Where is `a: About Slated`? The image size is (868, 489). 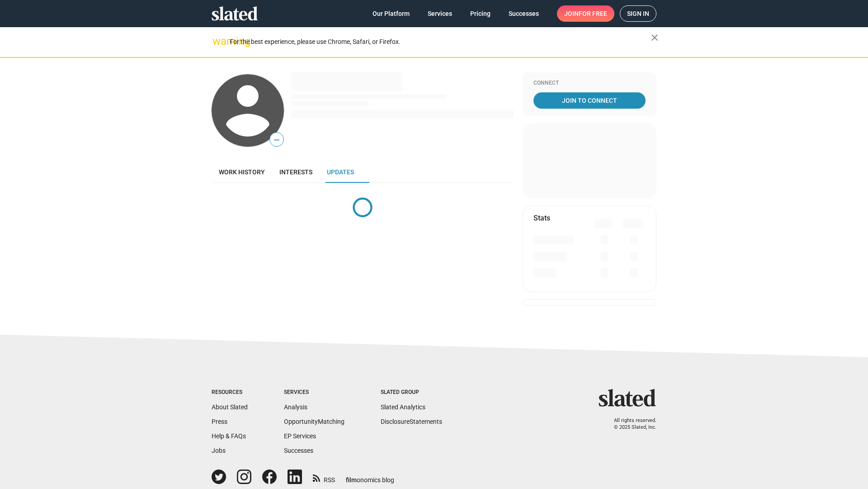
a: About Slated is located at coordinates (230, 407).